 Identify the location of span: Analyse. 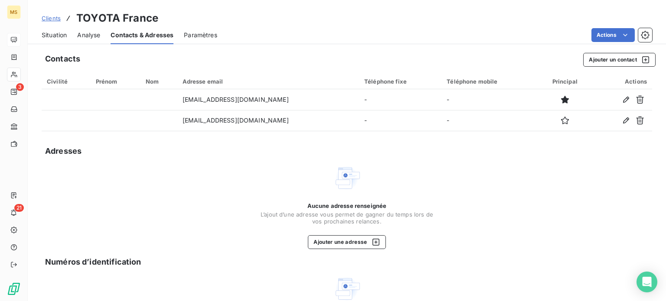
(88, 35).